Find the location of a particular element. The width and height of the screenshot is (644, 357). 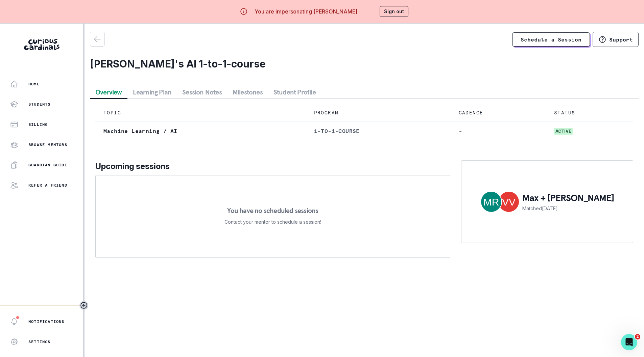

span: active is located at coordinates (563, 131).